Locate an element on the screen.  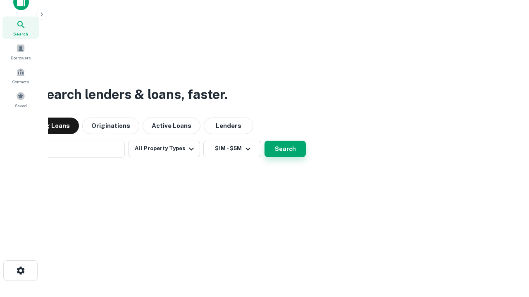
button: $1M - $5M is located at coordinates (232, 149).